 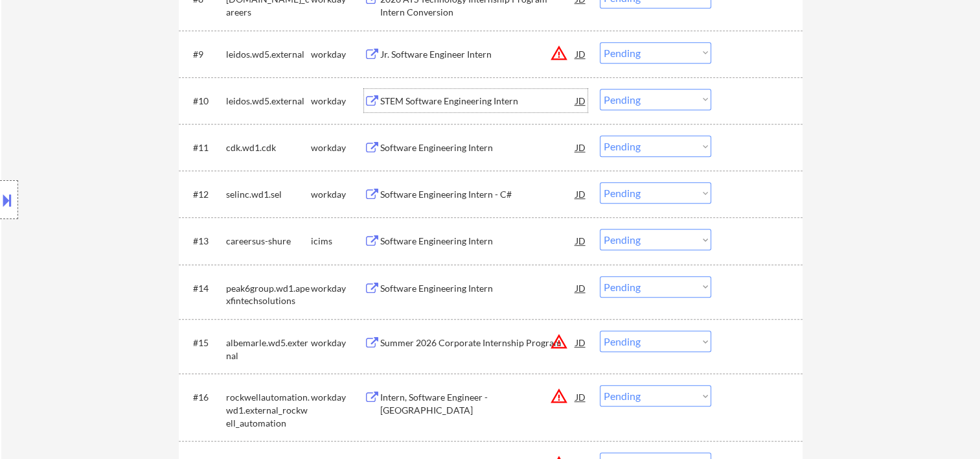 What do you see at coordinates (204, 54) in the screenshot?
I see `div: #9` at bounding box center [204, 54].